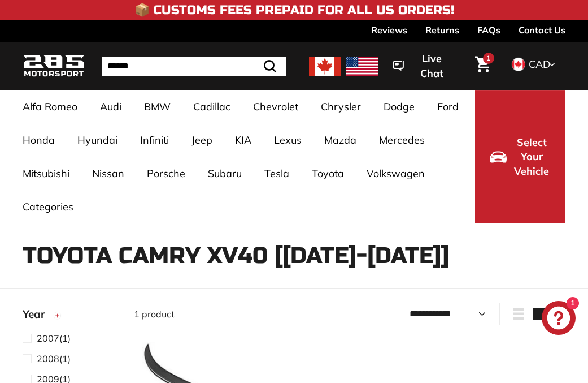 This screenshot has width=588, height=383. I want to click on span: CAD, so click(540, 64).